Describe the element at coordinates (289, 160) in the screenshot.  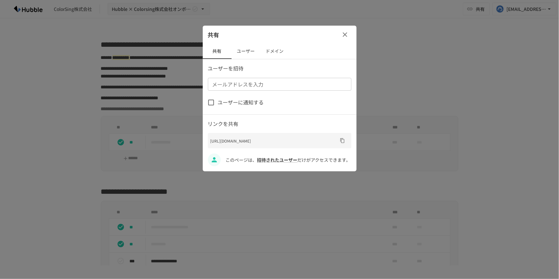
I see `p: このページは、 だけがアクセスできます。` at that location.